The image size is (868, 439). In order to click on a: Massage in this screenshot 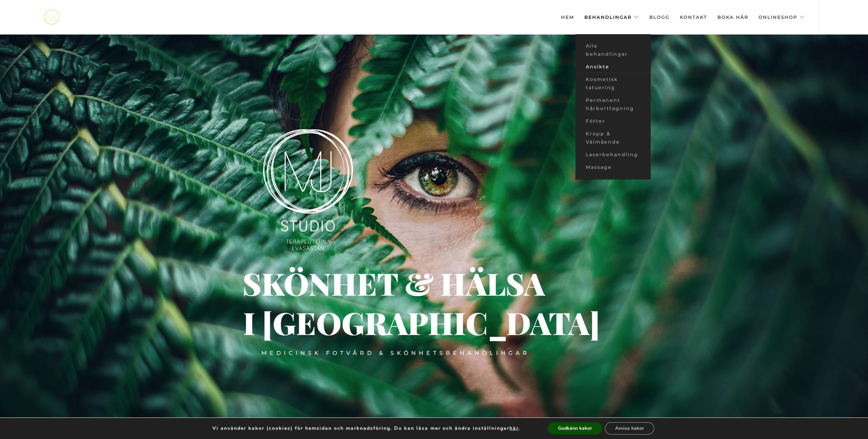, I will do `click(613, 167)`.